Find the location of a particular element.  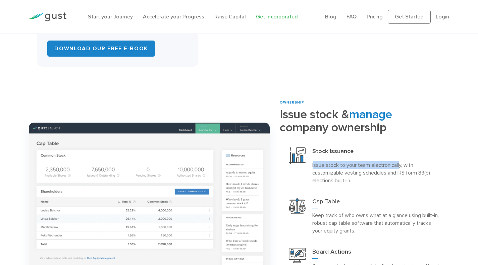

h2: Issue stock & company ownership is located at coordinates (364, 121).